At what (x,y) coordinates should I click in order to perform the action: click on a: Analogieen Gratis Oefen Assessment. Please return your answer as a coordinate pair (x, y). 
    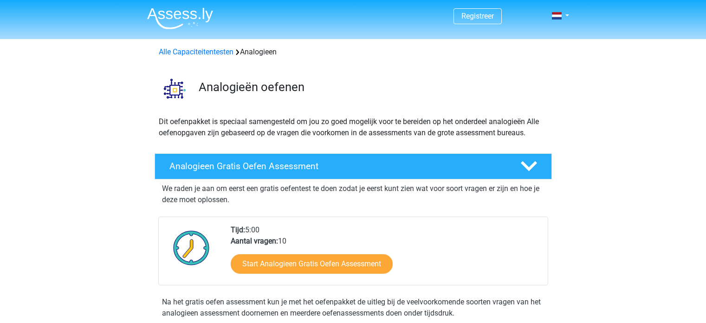
    Looking at the image, I should click on (353, 166).